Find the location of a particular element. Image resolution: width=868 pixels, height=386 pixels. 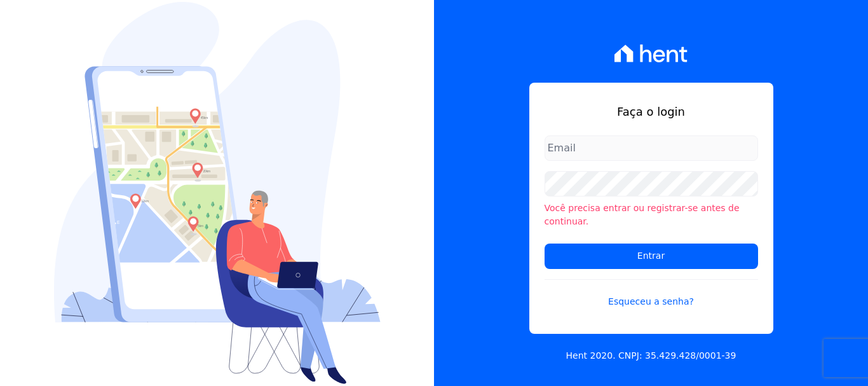

h1: Faça o login is located at coordinates (651, 111).